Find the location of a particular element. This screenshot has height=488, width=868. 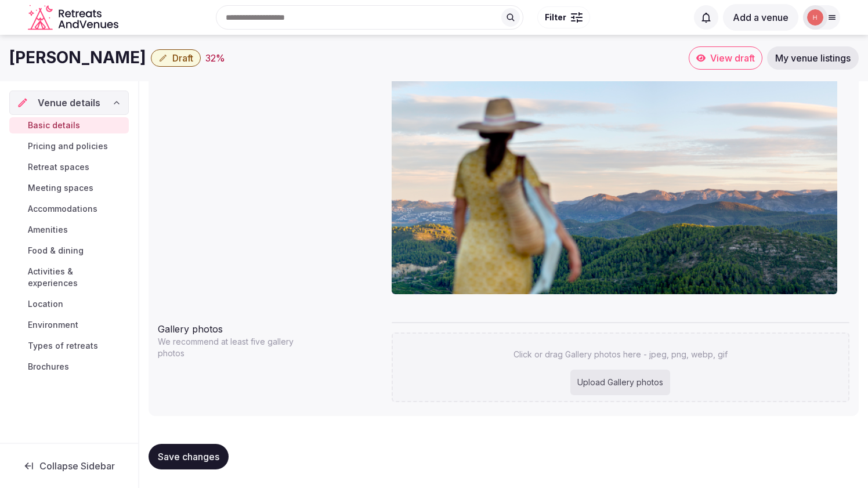

button: Collapse Sidebar is located at coordinates (69, 466).